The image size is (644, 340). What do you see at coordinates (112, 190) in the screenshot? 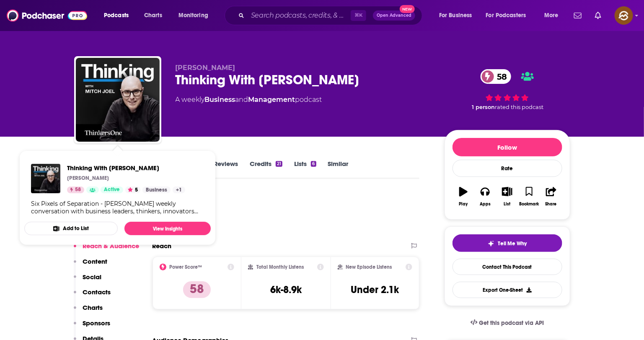
I see `a: Active` at bounding box center [112, 190].